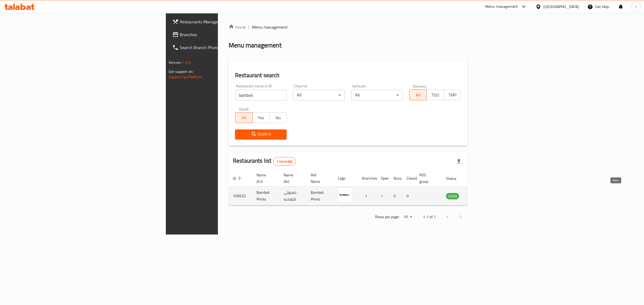  What do you see at coordinates (452, 196) in the screenshot?
I see `span: OPEN` at bounding box center [452, 196].